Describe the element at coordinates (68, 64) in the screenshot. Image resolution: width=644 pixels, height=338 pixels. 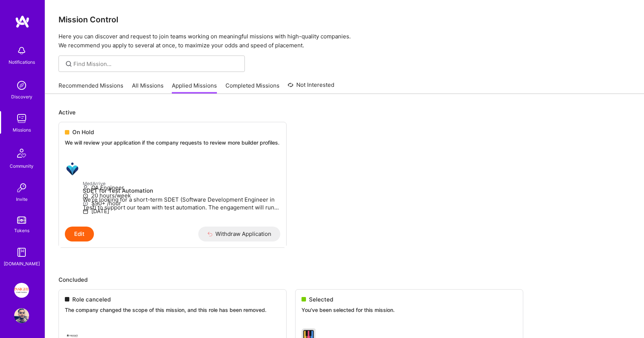
I see `i: icon SearchGrey` at that location.